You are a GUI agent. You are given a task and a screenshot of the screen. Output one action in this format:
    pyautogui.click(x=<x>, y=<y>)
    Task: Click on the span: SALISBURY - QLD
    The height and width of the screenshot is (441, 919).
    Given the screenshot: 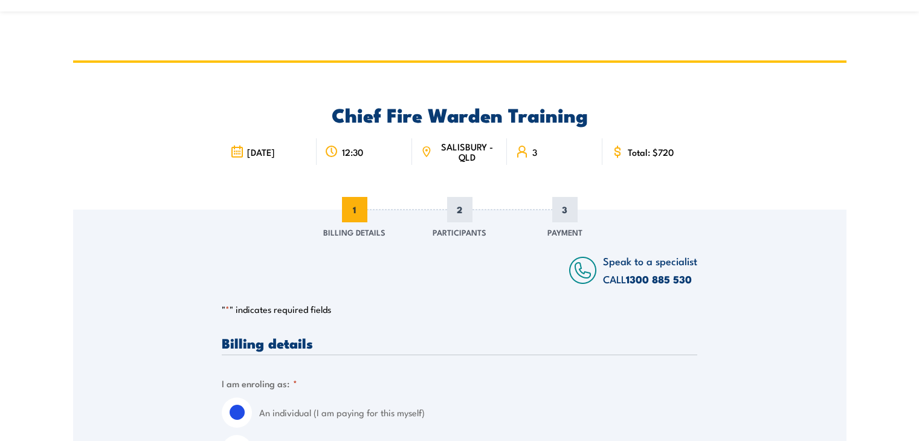 What is the action you would take?
    pyautogui.click(x=467, y=152)
    